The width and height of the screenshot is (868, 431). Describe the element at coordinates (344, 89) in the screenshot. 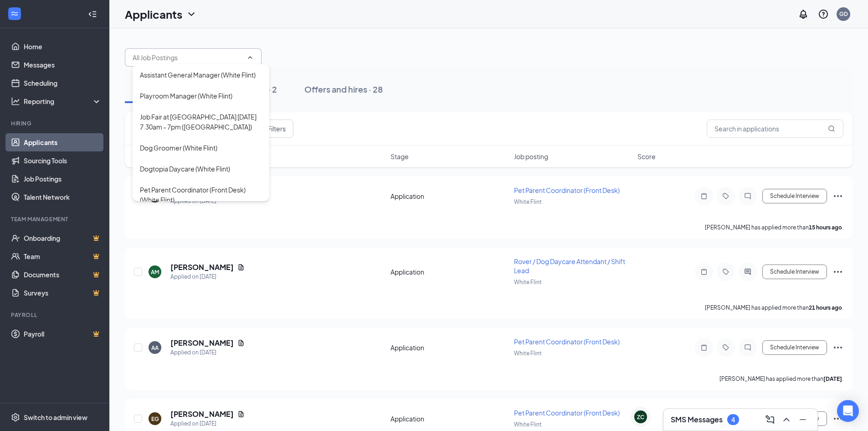

I see `div: Offers and hires · 28` at that location.